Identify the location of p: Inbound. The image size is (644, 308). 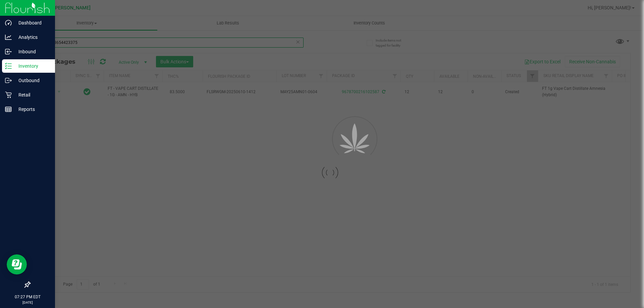
(32, 52).